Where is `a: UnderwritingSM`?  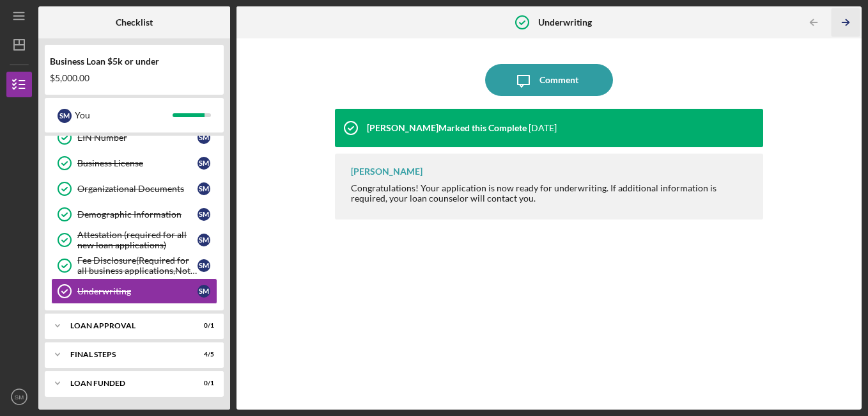
a: UnderwritingSM is located at coordinates (134, 291).